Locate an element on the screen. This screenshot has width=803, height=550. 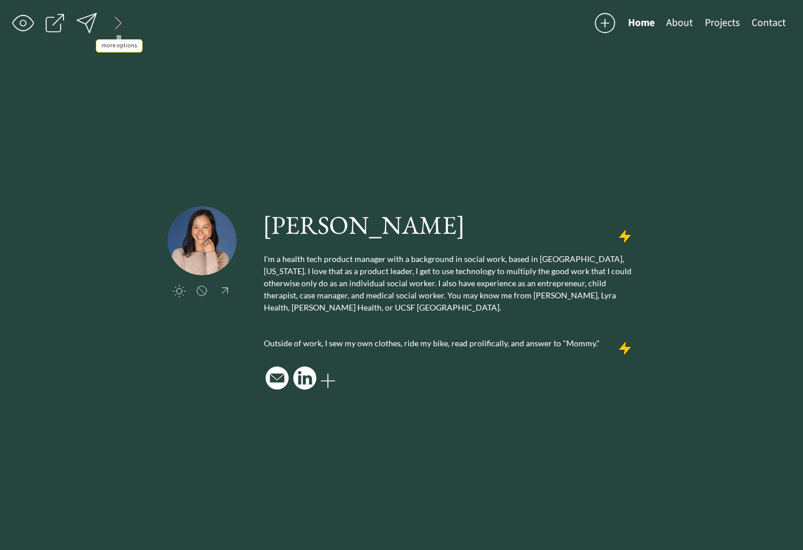
div: more options is located at coordinates (119, 46).